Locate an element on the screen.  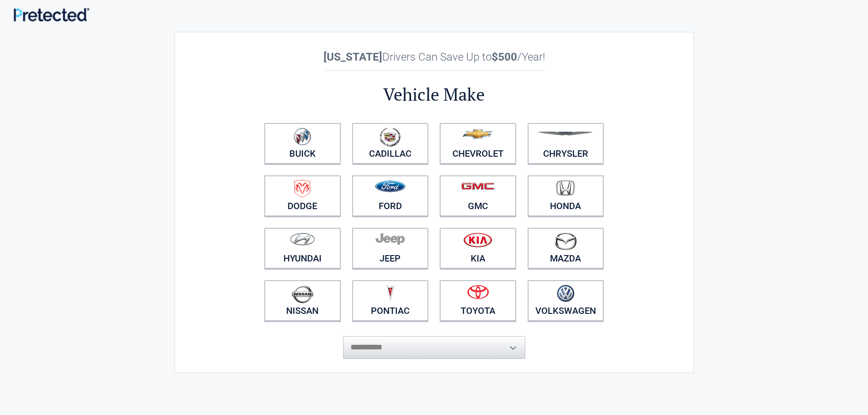
a: Mazda is located at coordinates (566, 248).